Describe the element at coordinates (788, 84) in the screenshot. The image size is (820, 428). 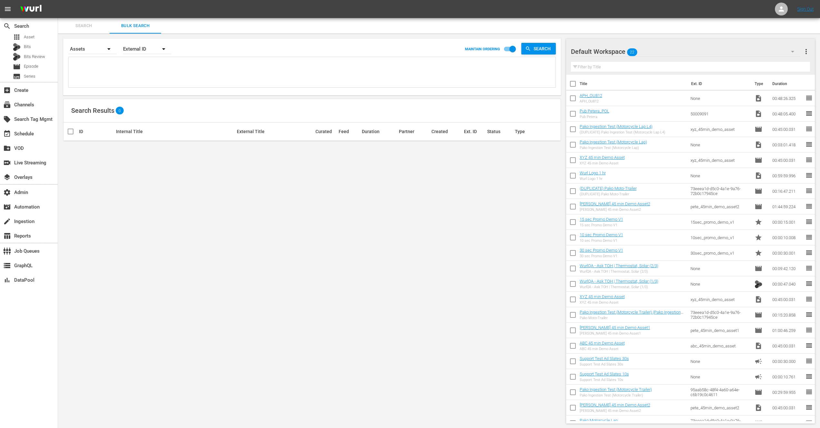
I see `th: Duration` at that location.